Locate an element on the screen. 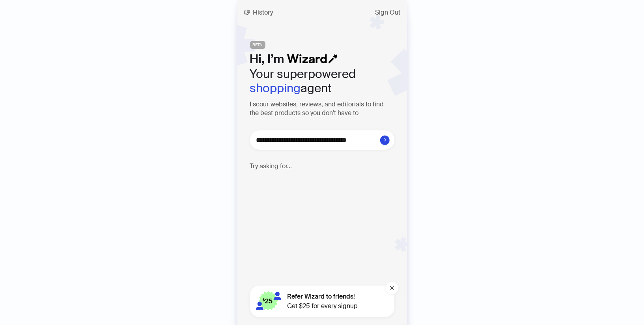 The image size is (644, 325). span: History is located at coordinates (263, 13).